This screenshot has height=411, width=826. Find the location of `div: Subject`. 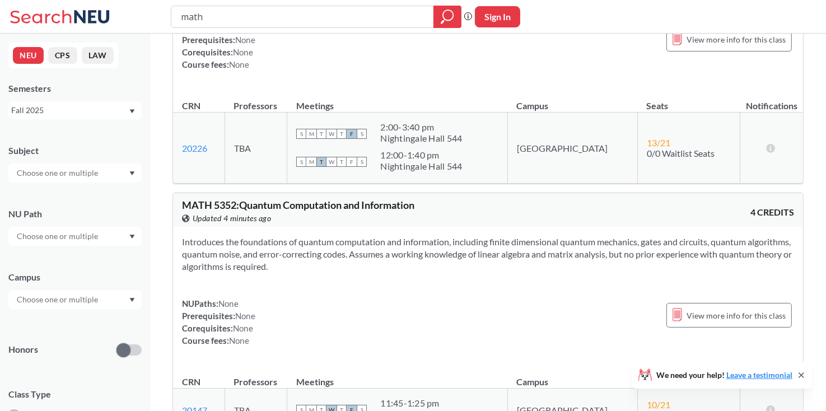

div: Subject is located at coordinates (75, 151).